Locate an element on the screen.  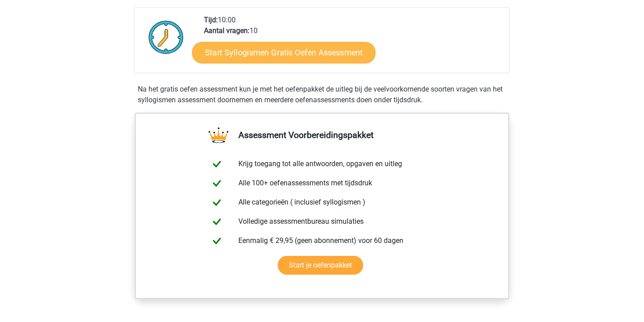
b: Aantal vragen: is located at coordinates (227, 30).